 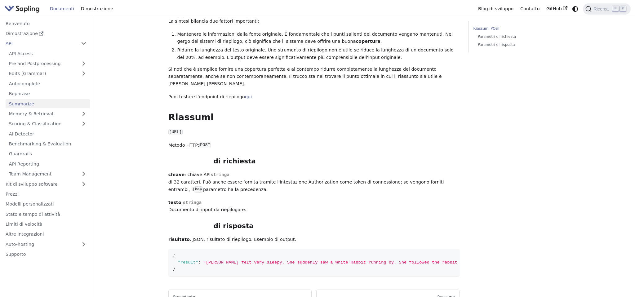 I want to click on font: Riassumi POST, so click(x=487, y=29).